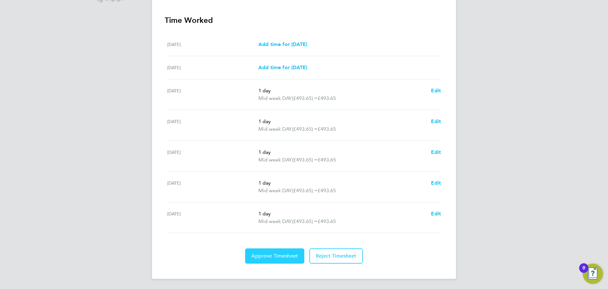  Describe the element at coordinates (336, 256) in the screenshot. I see `span: Reject Timesheet` at that location.